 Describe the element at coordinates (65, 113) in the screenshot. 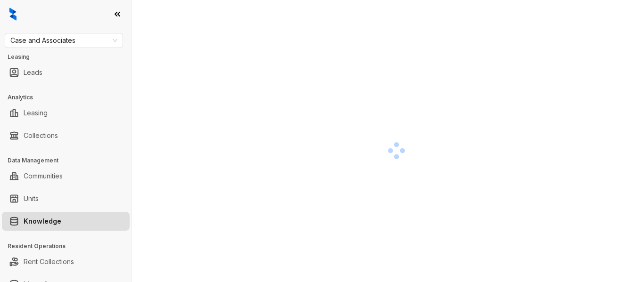

I see `li: Leasing` at that location.